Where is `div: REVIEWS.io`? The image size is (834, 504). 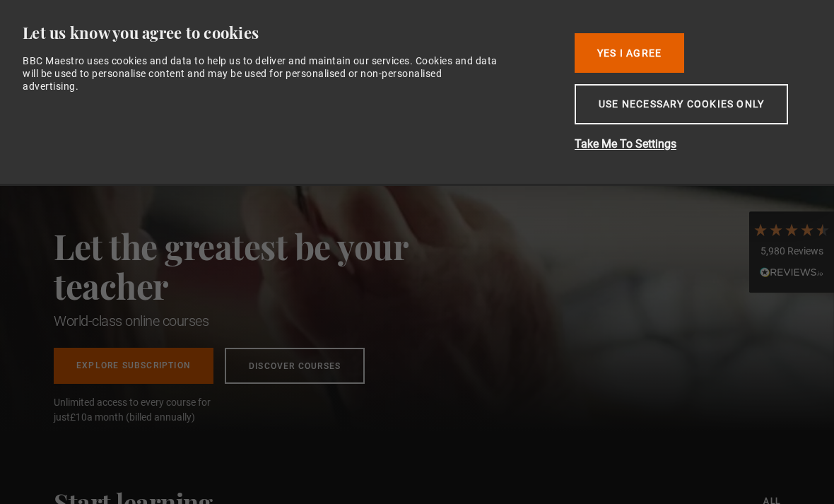 div: REVIEWS.io is located at coordinates (791, 272).